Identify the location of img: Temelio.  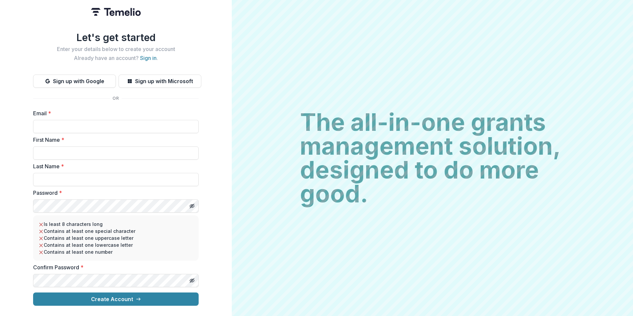
(116, 12).